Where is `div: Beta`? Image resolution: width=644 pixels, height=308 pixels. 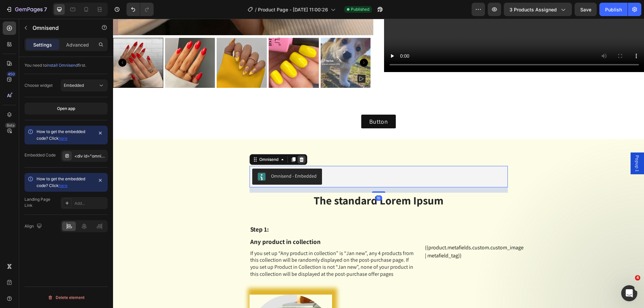 div: Beta is located at coordinates (10, 125).